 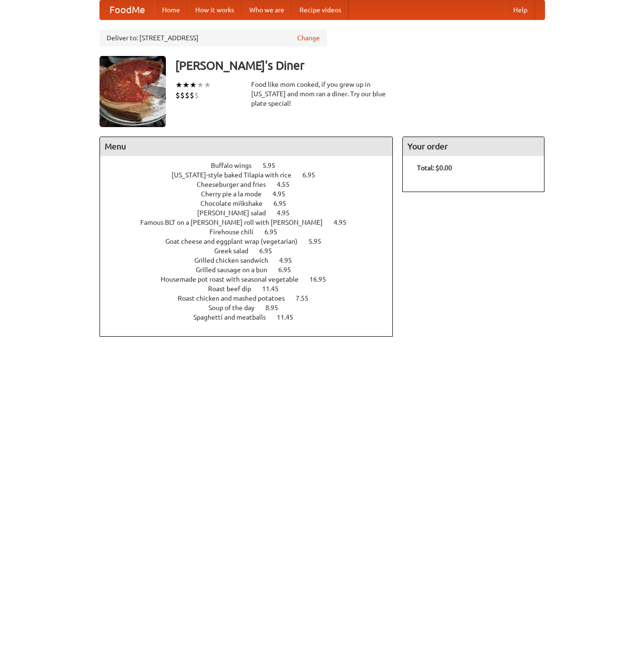 What do you see at coordinates (215, 10) in the screenshot?
I see `a: How it works` at bounding box center [215, 10].